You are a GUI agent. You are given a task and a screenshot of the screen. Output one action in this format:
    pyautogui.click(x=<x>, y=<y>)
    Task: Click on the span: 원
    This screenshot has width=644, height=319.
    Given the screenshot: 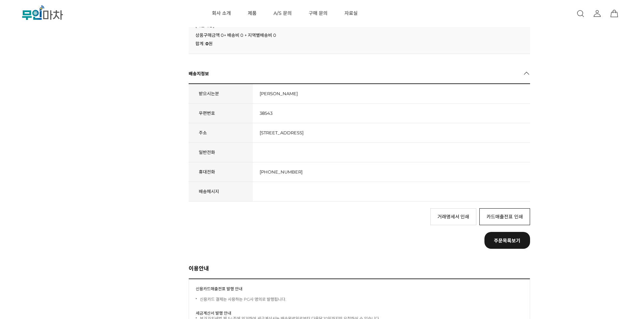 What is the action you would take?
    pyautogui.click(x=210, y=43)
    